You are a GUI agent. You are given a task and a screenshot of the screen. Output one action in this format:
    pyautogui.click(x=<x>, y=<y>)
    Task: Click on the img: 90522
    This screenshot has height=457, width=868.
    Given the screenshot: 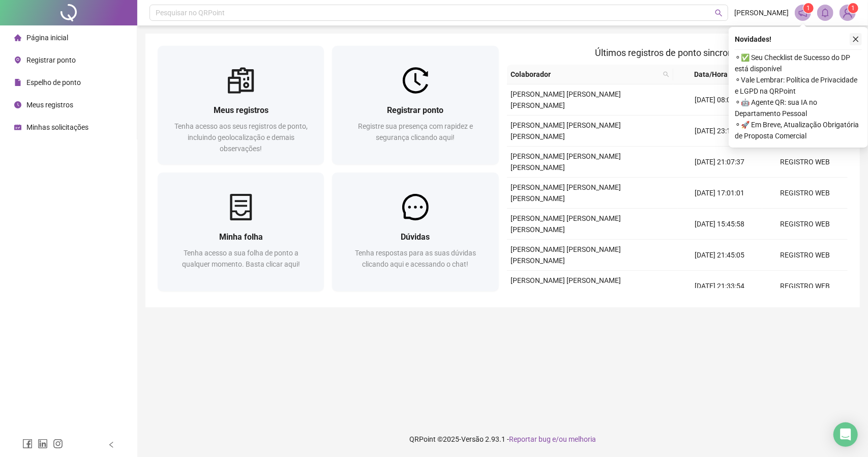 What is the action you would take?
    pyautogui.click(x=848, y=12)
    